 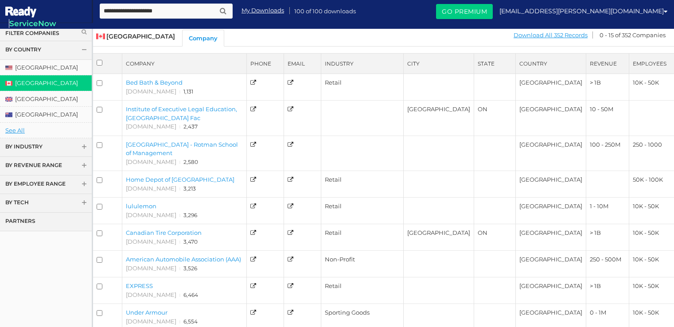 I want to click on td: 100 - 250M, so click(x=608, y=153).